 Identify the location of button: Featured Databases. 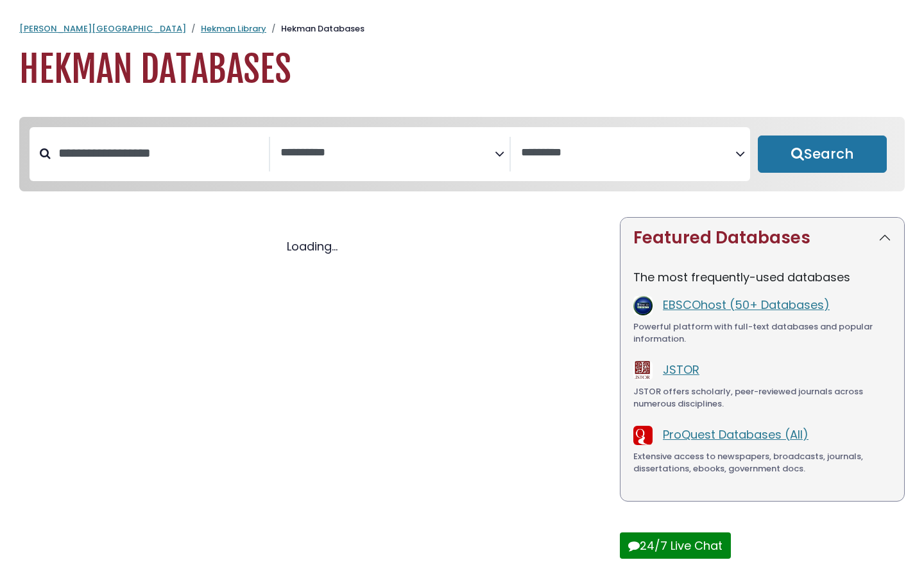
(762, 238).